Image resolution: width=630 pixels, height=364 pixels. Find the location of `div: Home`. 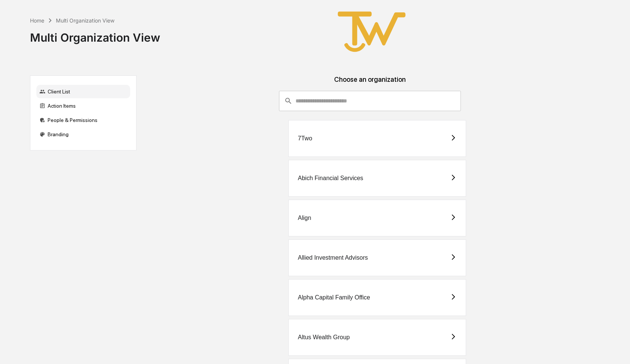

div: Home is located at coordinates (37, 20).